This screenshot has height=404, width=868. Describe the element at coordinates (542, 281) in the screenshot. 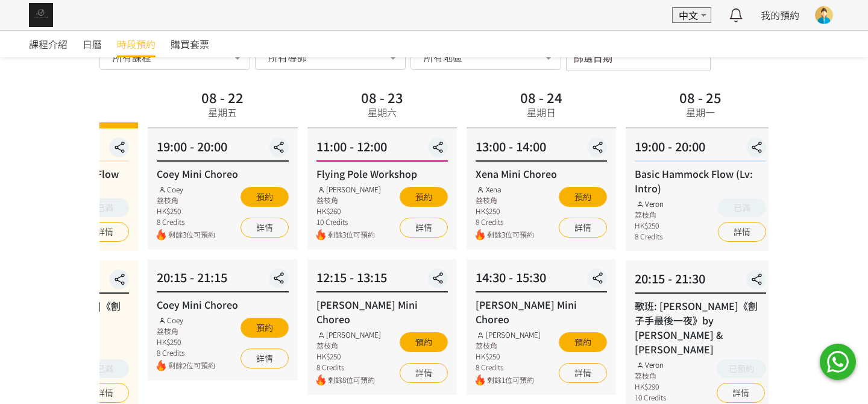

I see `div: 14:30 - 15:30` at that location.